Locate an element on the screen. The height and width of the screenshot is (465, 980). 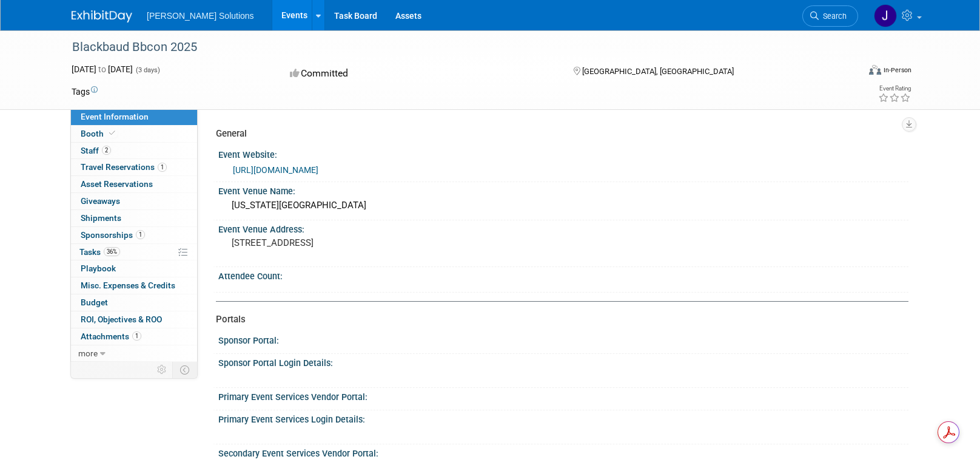
span: Giveaways is located at coordinates (100, 201).